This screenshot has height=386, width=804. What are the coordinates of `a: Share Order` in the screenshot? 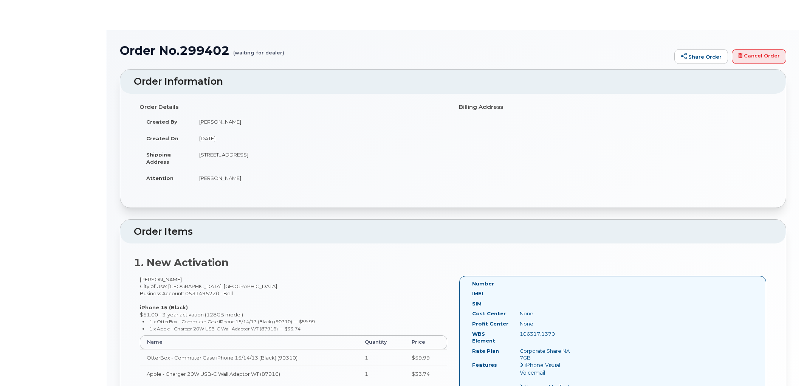 It's located at (701, 57).